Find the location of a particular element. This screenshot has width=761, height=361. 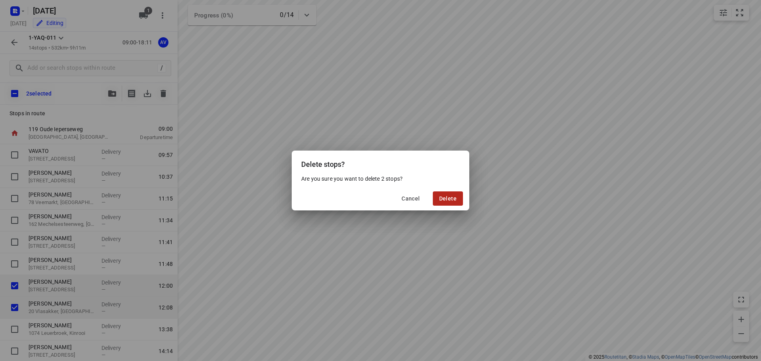

button: Delete is located at coordinates (448, 199).